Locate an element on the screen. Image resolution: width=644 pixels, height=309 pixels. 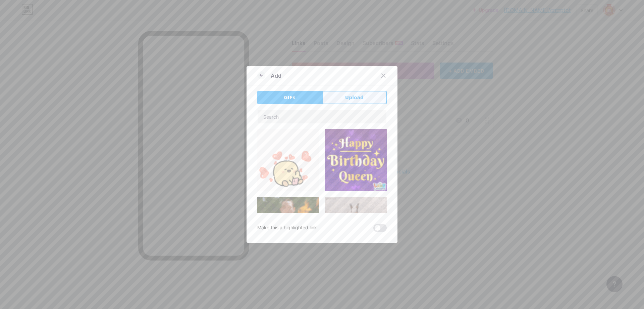
div: Add is located at coordinates (276, 75).